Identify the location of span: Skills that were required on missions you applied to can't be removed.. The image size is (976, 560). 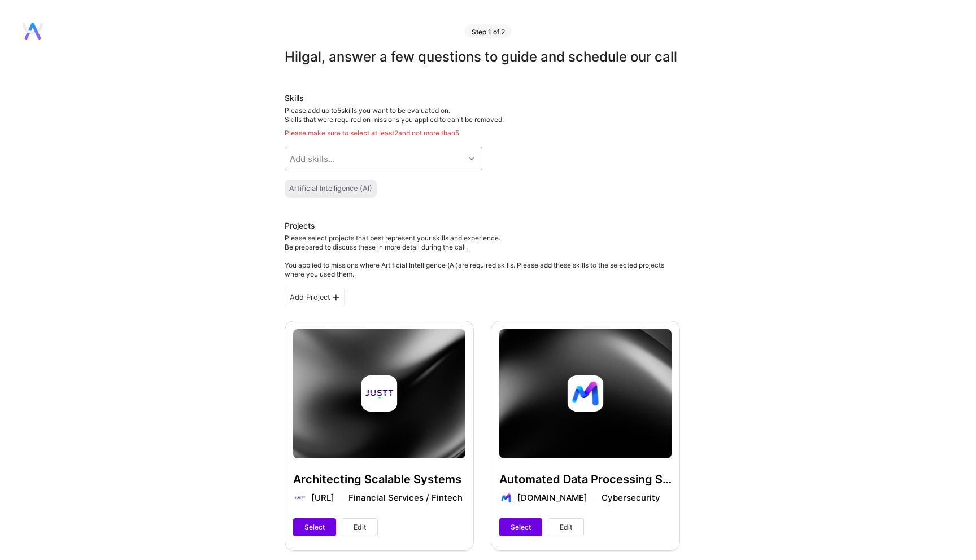
(394, 119).